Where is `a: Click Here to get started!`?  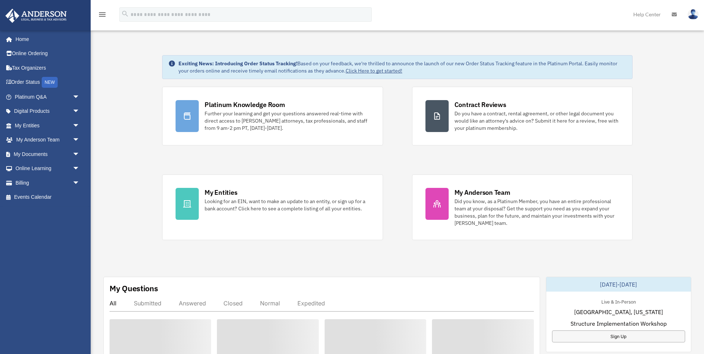
a: Click Here to get started! is located at coordinates (374, 71).